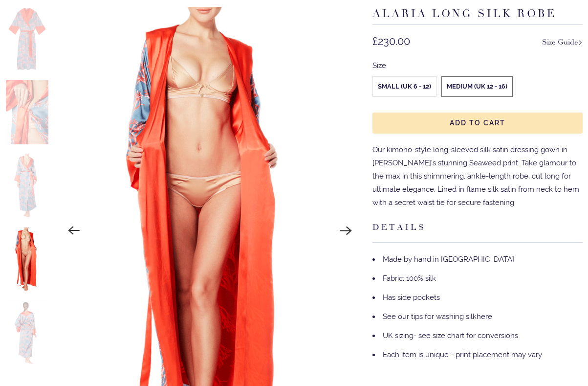 This screenshot has width=588, height=386. What do you see at coordinates (478, 298) in the screenshot?
I see `li: Has side pockets` at bounding box center [478, 298].